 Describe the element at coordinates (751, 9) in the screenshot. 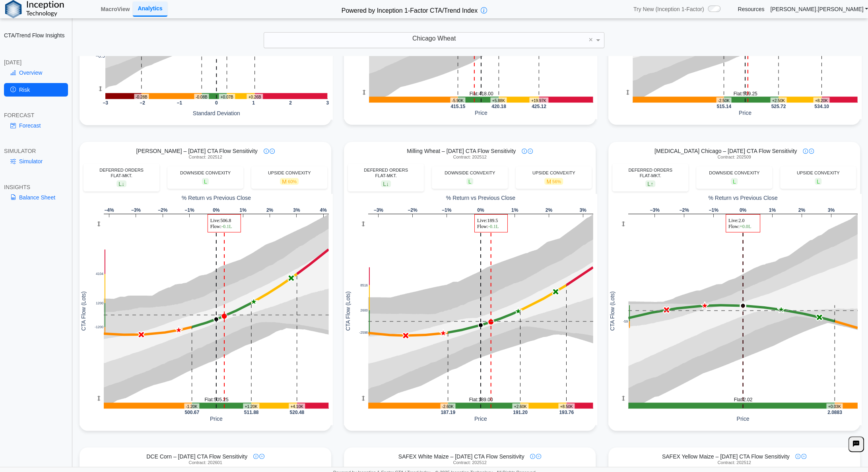

I see `a: Resources` at that location.